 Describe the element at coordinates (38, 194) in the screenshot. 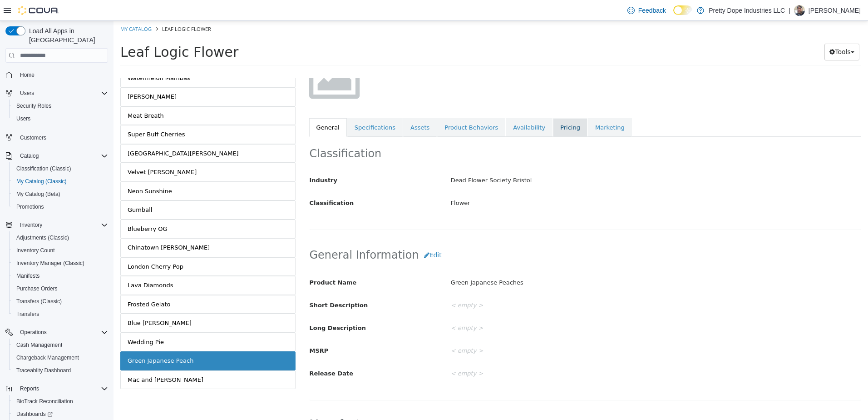

I see `span: My Catalog (Beta)` at that location.